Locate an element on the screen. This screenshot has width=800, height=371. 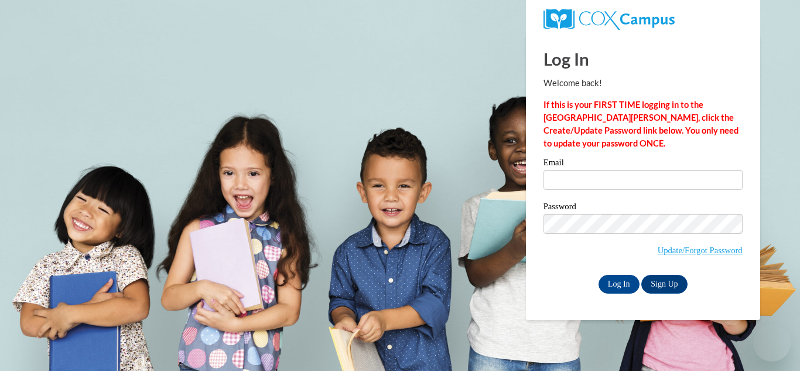
a: Sign Up is located at coordinates (664, 284).